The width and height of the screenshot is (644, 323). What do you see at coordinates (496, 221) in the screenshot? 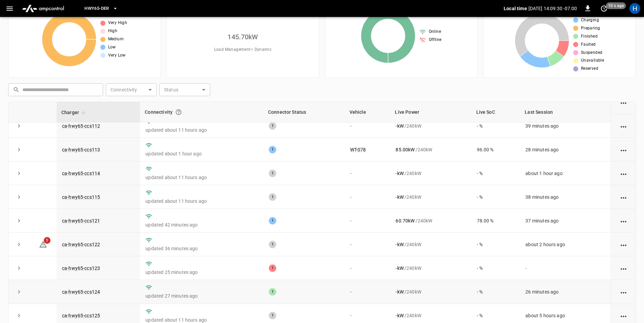
I see `td: 78.00 %` at bounding box center [496, 221].